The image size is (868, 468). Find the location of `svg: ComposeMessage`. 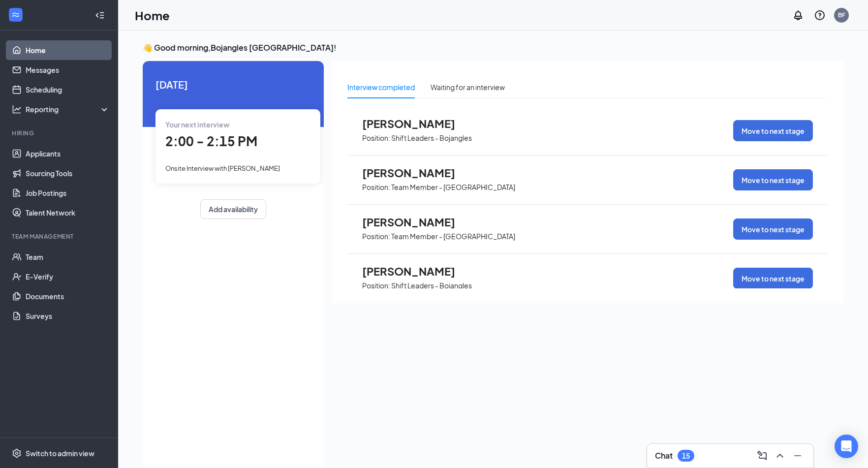

svg: ComposeMessage is located at coordinates (762, 456).